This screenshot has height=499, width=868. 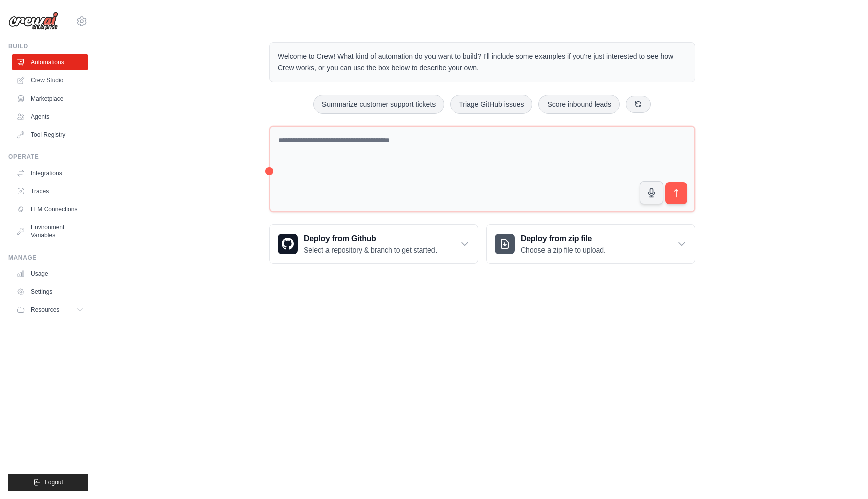 What do you see at coordinates (47, 258) in the screenshot?
I see `div: Manage` at bounding box center [47, 258].